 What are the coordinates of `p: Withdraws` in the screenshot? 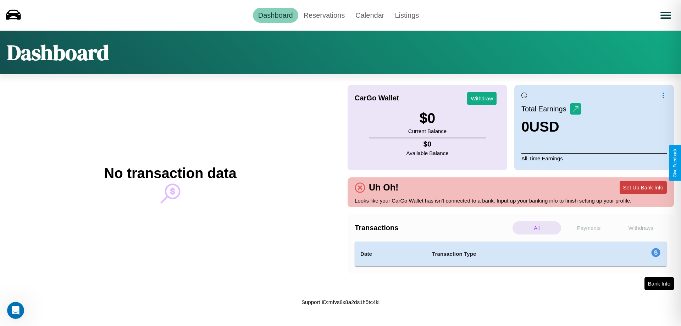 It's located at (640, 228).